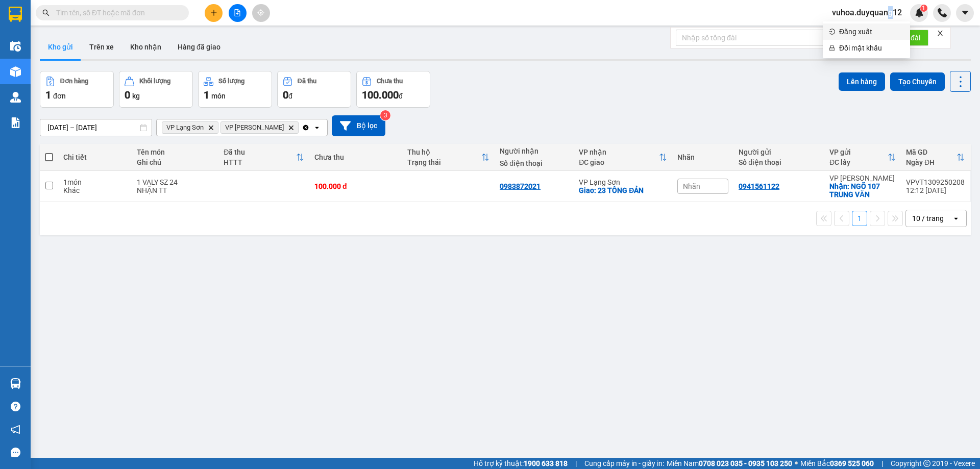  What do you see at coordinates (832, 31) in the screenshot?
I see `span: login` at bounding box center [832, 31].